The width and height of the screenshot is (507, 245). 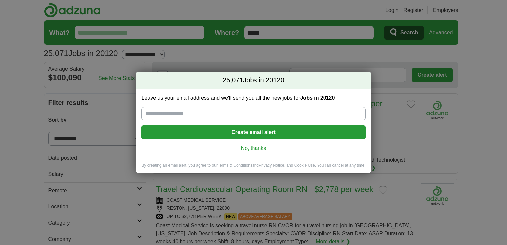 I want to click on a: Terms & Conditions, so click(x=235, y=165).